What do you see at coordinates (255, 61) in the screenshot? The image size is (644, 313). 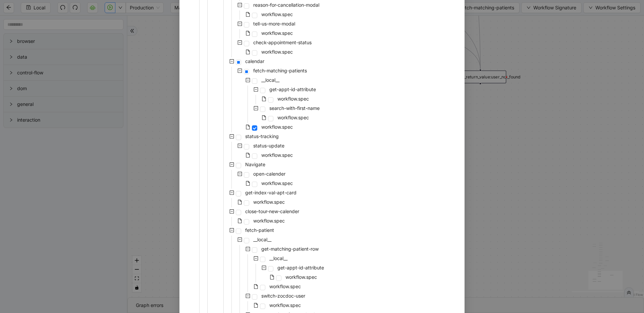 I see `span: calendar` at bounding box center [255, 61].